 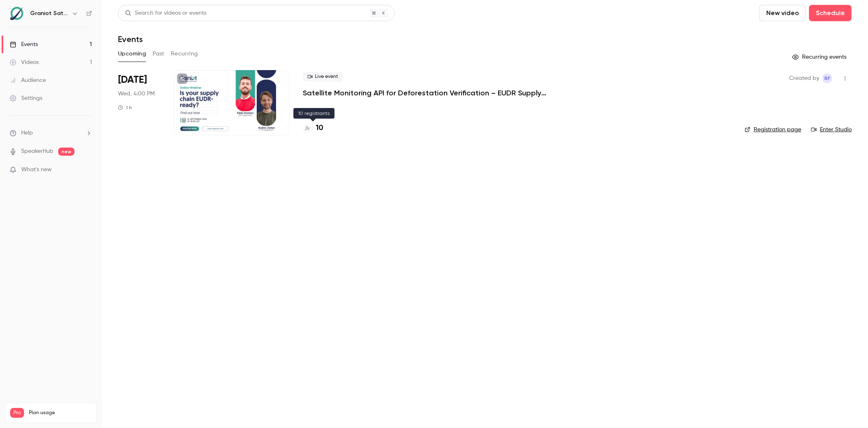 I want to click on div: Settings, so click(x=26, y=98).